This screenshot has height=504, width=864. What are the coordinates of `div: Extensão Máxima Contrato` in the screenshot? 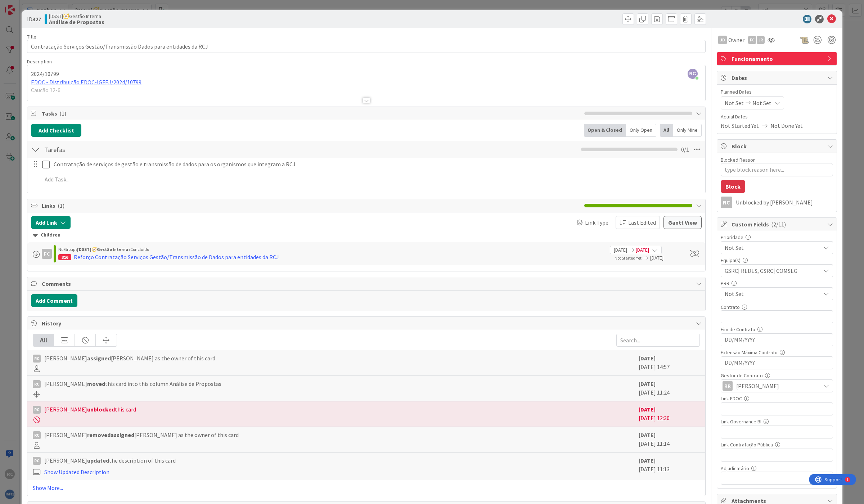 It's located at (777, 353).